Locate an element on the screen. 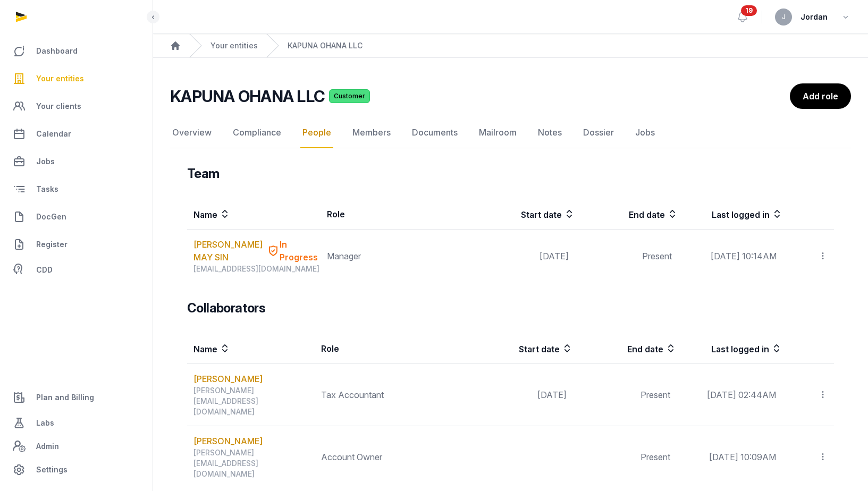  span: Labs is located at coordinates (45, 423).